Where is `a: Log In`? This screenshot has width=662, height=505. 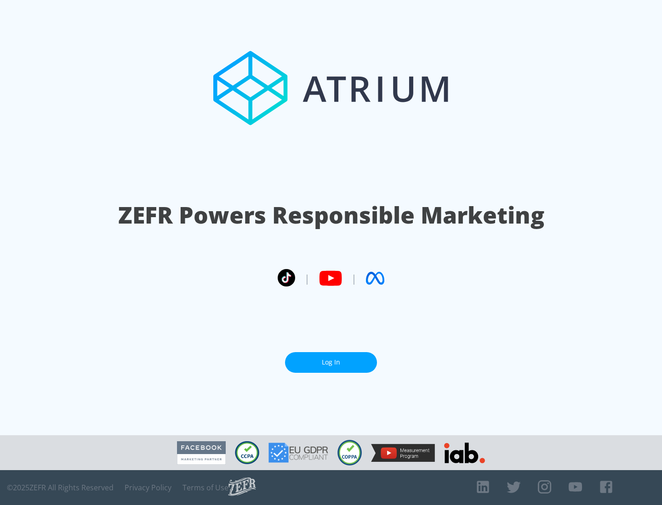
a: Log In is located at coordinates (331, 362).